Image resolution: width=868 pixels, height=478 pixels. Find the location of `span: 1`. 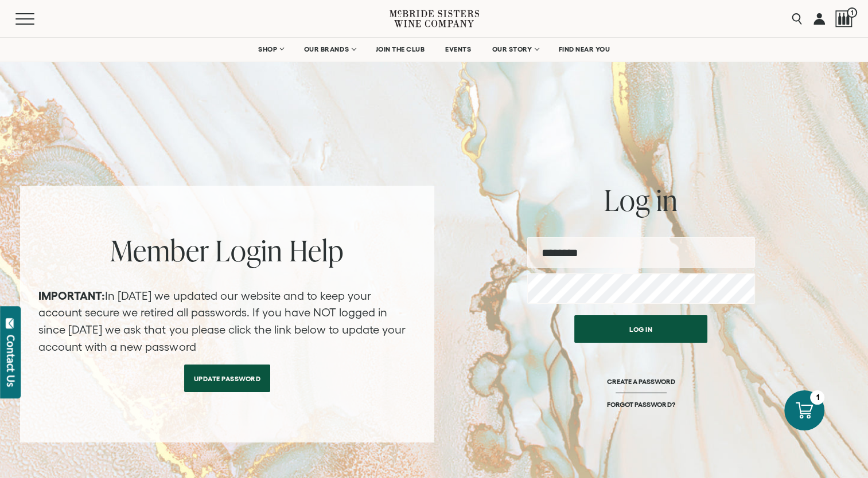

span: 1 is located at coordinates (852, 13).